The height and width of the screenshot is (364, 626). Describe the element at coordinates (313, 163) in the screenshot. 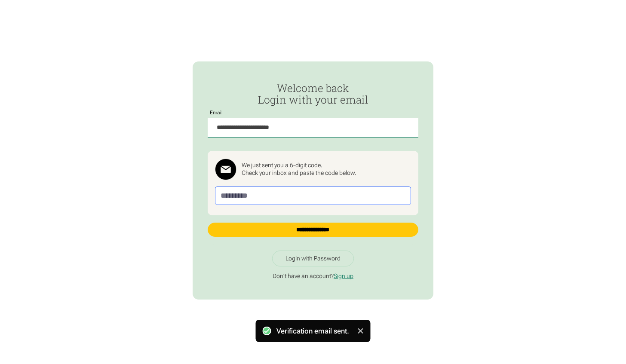

I see `form: Passwordless Login` at that location.